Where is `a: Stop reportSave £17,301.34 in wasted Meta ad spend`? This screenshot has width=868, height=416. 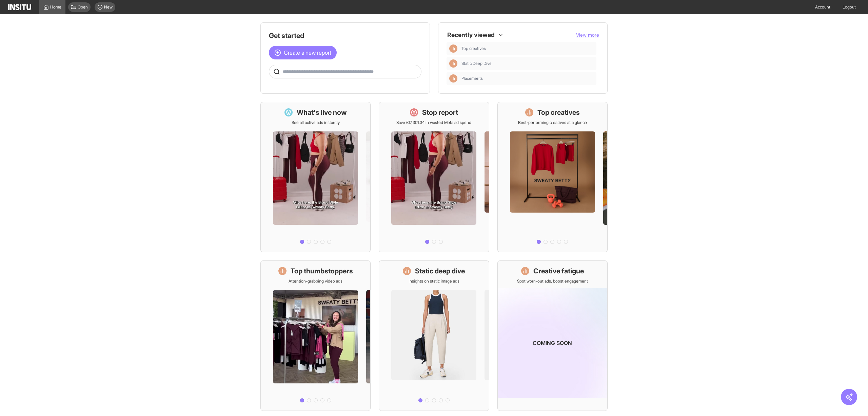
a: Stop reportSave £17,301.34 in wasted Meta ad spend is located at coordinates (433, 177).